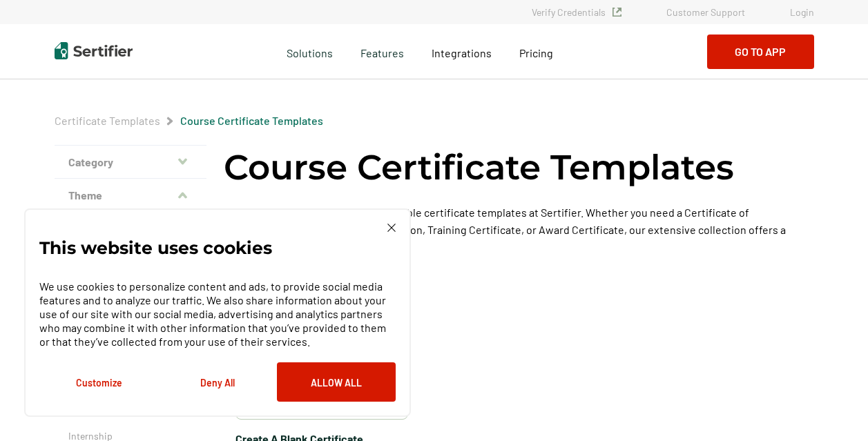  I want to click on span: Certificate Templates, so click(107, 121).